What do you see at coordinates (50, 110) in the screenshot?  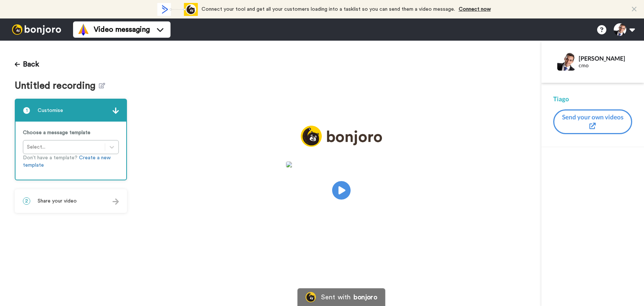 I see `span: Customise` at bounding box center [50, 110].